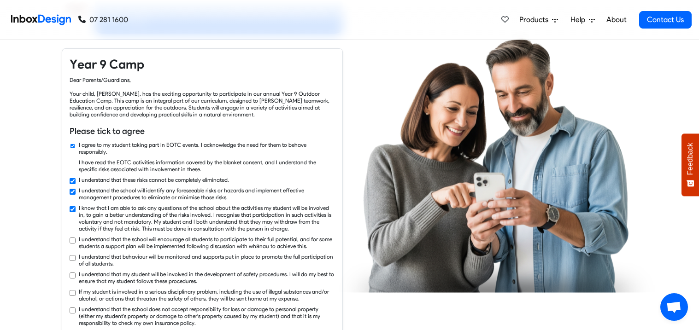  I want to click on label: I agree to my student taking part in EOTC events. I acknowledge the need for them to behave respo..., so click(207, 148).